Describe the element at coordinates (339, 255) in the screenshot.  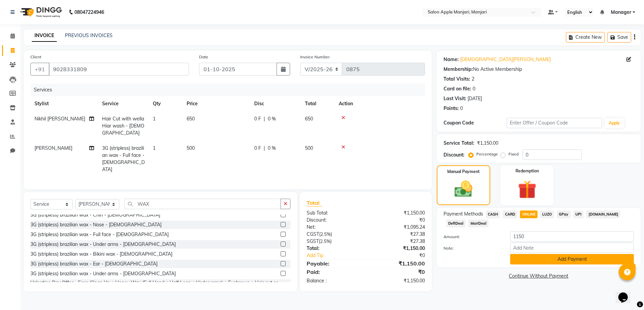
I see `a: Add Tip` at that location.